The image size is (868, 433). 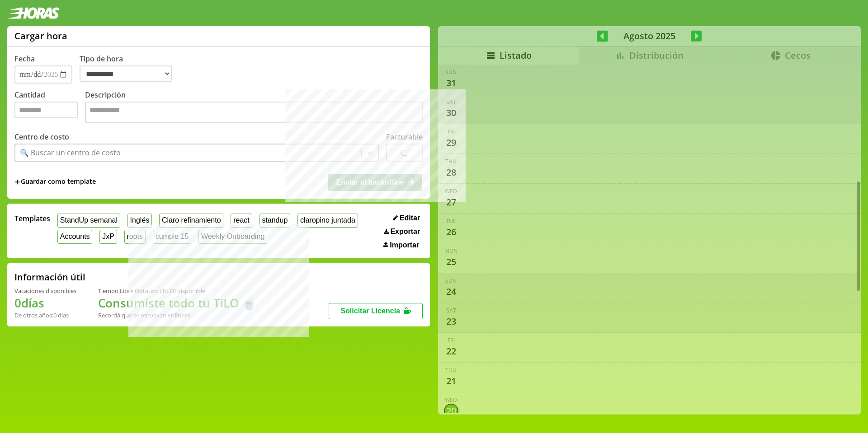 What do you see at coordinates (191, 221) in the screenshot?
I see `button: Claro refinamiento` at bounding box center [191, 221].